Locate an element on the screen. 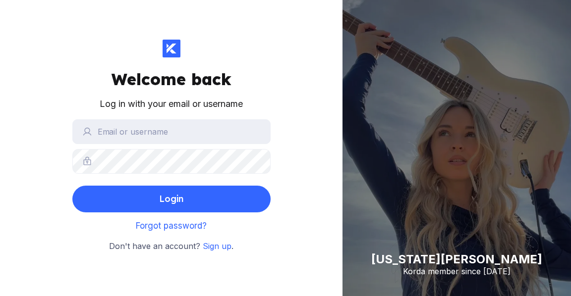 The height and width of the screenshot is (296, 571). input: Email or username is located at coordinates (171, 132).